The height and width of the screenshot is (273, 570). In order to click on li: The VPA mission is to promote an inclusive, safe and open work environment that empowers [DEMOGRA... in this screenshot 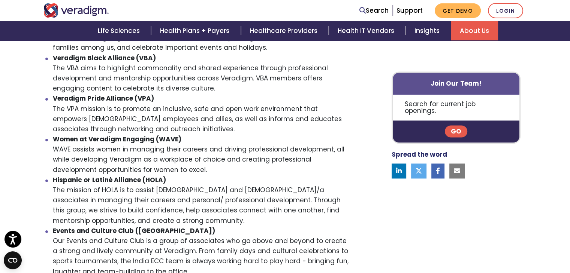, I will do `click(201, 114)`.